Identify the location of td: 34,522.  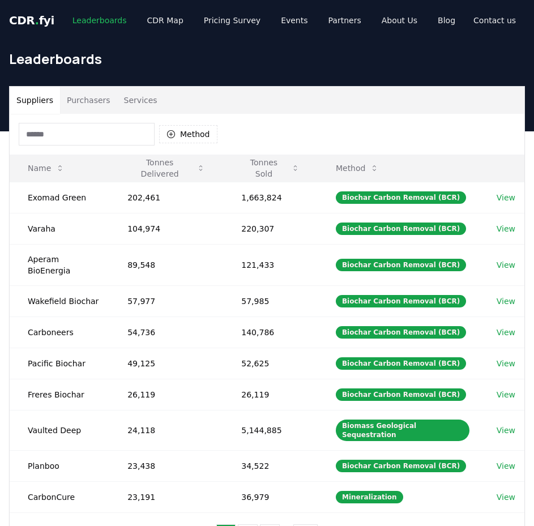
(270, 466).